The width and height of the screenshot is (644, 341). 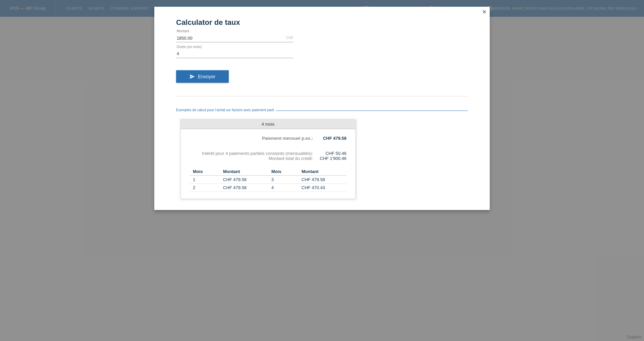 I want to click on h1: Calculator de taux, so click(x=322, y=22).